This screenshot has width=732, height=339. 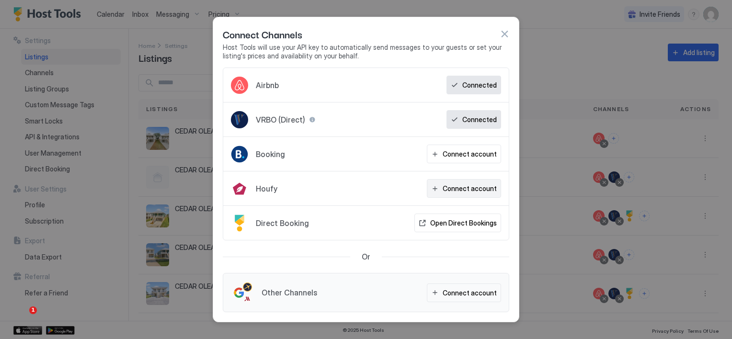 What do you see at coordinates (282, 223) in the screenshot?
I see `span: Direct Booking` at bounding box center [282, 223].